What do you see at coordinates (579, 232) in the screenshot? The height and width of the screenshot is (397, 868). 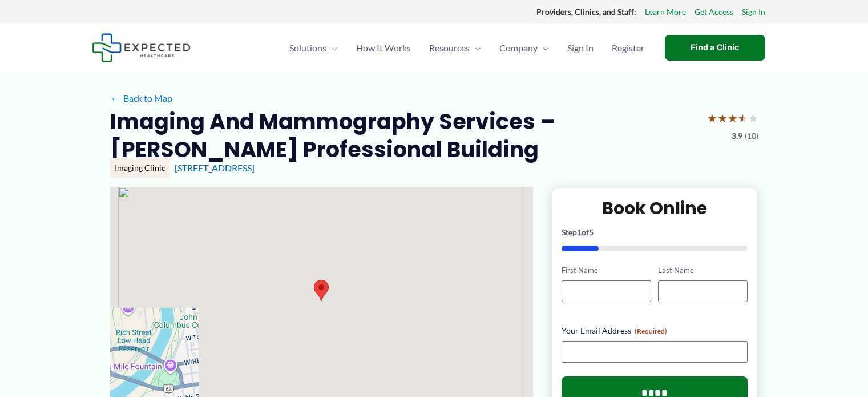 I see `span: 1` at bounding box center [579, 232].